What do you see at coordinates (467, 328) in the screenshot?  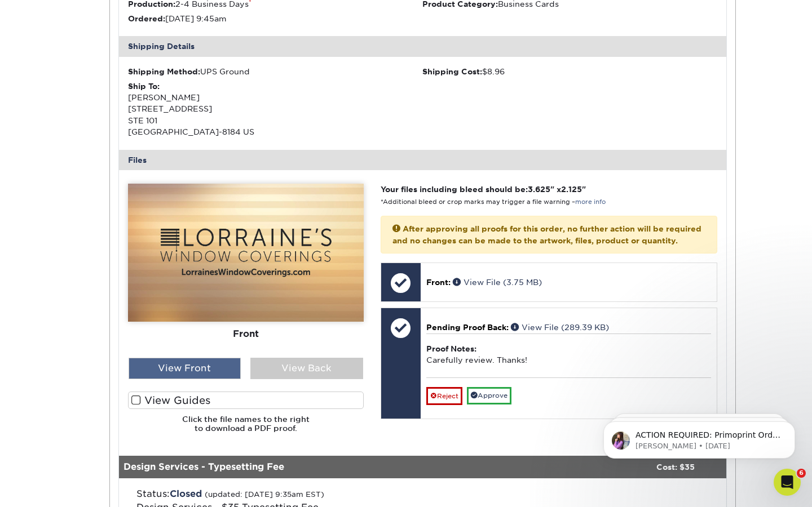 I see `span: Pending Proof Back:` at bounding box center [467, 328].